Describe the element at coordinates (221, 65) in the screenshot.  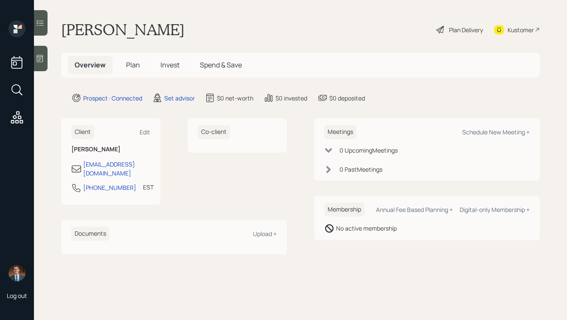
I see `span: Spend & Save` at that location.